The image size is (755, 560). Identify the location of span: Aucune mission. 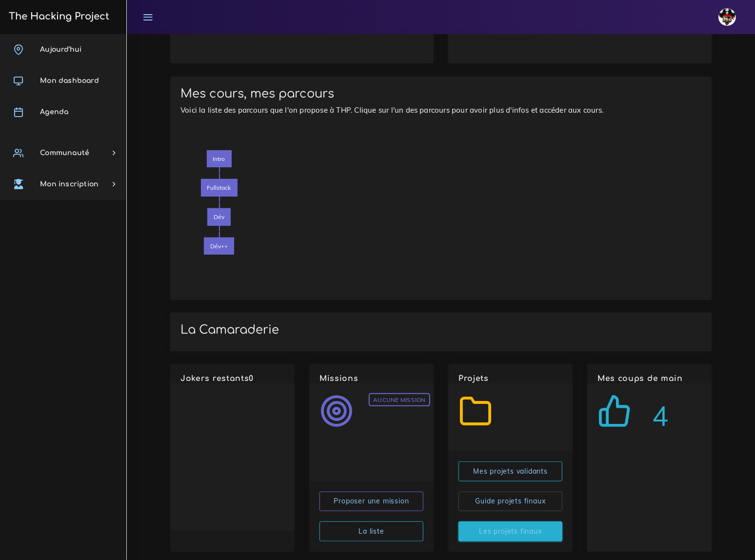
(399, 401).